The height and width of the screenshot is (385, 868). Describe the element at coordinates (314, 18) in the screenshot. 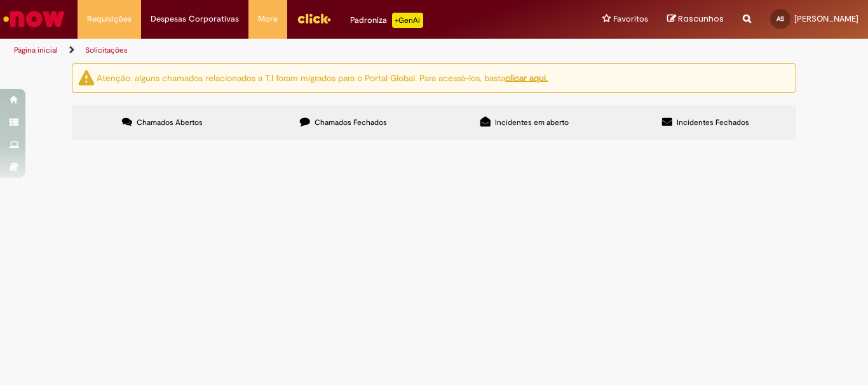

I see `img: click_logo_yellow_360x200.png` at that location.